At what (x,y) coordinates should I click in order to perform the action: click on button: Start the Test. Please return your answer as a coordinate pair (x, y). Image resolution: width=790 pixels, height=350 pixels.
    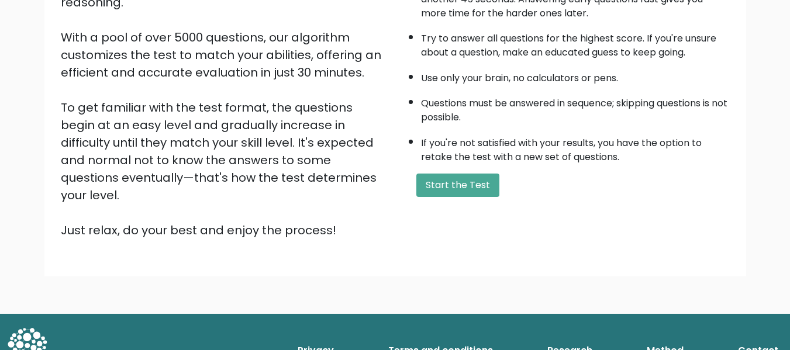
    Looking at the image, I should click on (458, 185).